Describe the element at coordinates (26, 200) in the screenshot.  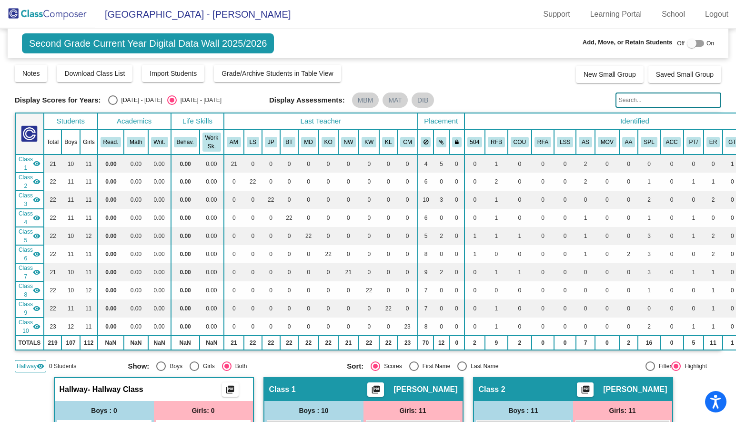
I see `span: Class 3` at that location.